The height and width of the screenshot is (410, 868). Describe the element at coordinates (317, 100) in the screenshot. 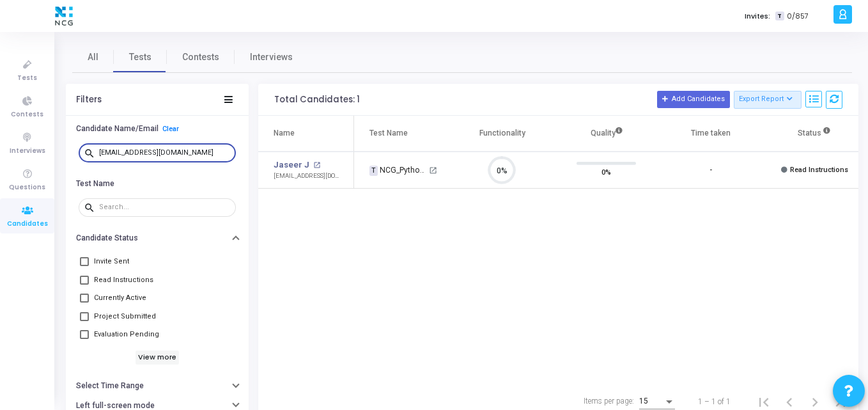

I see `div: Total Candidates: 1` at that location.